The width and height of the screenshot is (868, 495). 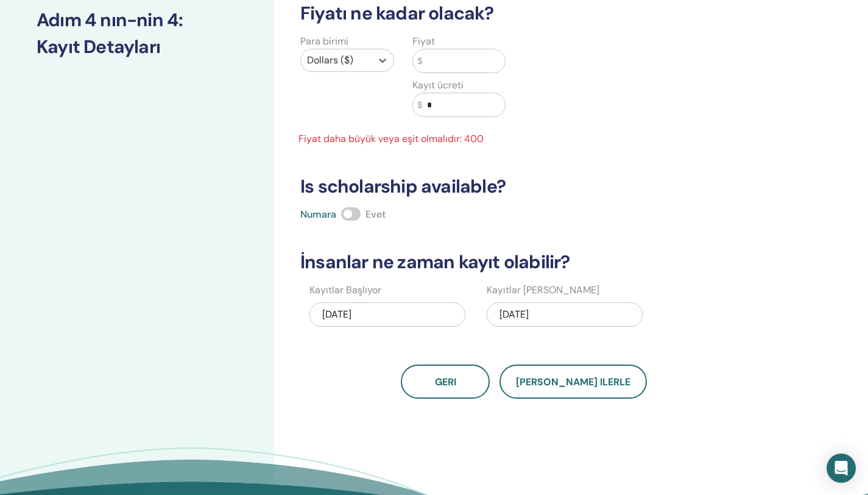 I want to click on h3: Adım 4 nın-nin 4 :, so click(x=137, y=20).